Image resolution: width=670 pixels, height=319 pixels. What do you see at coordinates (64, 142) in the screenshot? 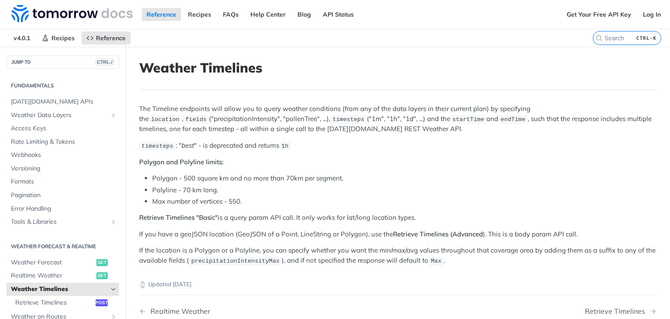
I see `span: Rate Limiting & Tokens` at bounding box center [64, 142].